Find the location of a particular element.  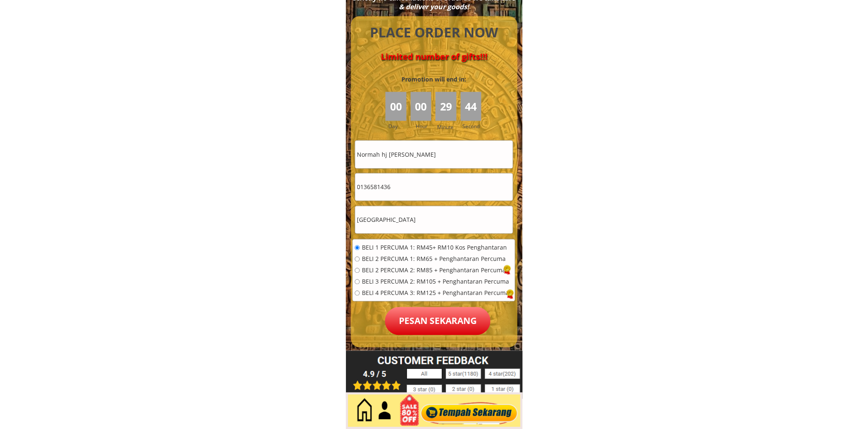

h4: PLACE ORDER NOW is located at coordinates (434, 32).